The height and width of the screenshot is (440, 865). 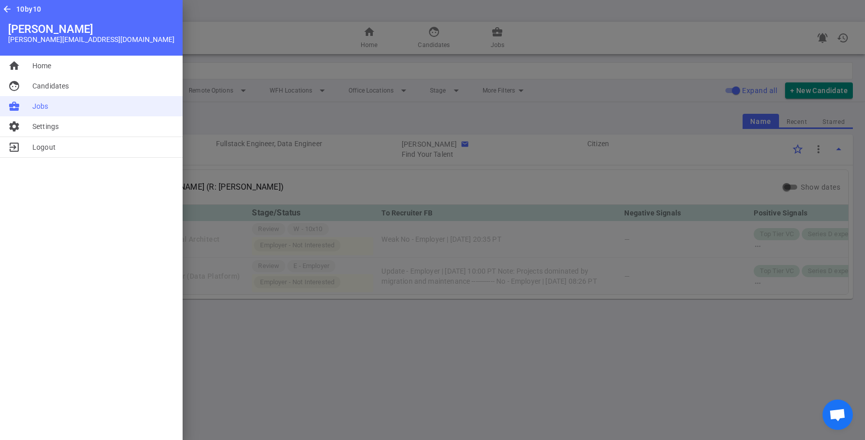 I want to click on span: face, so click(x=14, y=86).